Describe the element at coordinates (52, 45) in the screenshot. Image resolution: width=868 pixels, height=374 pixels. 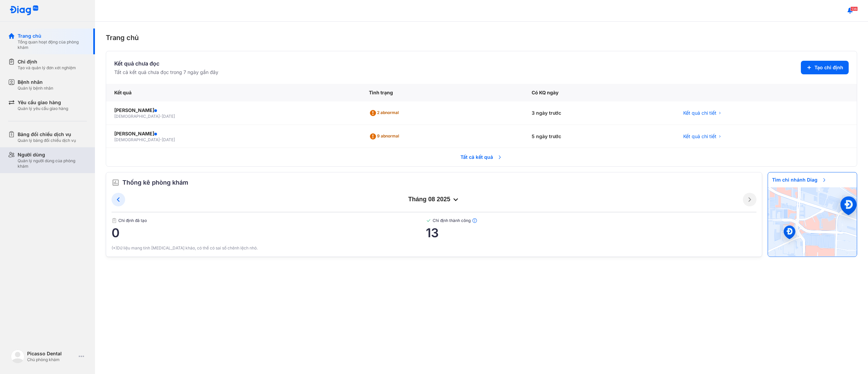
I see `div: Tổng quan hoạt động của phòng khám` at that location.